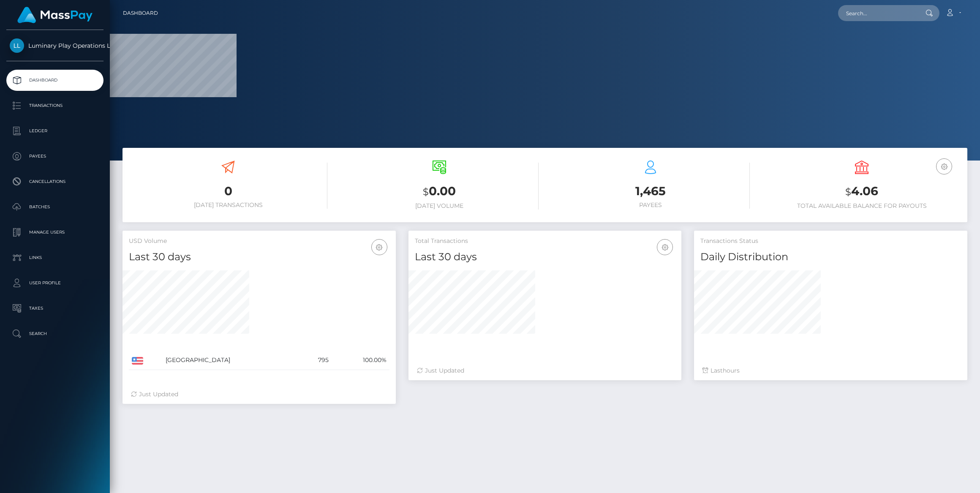 The image size is (980, 493). What do you see at coordinates (439, 191) in the screenshot?
I see `h3: 0.00` at bounding box center [439, 191].